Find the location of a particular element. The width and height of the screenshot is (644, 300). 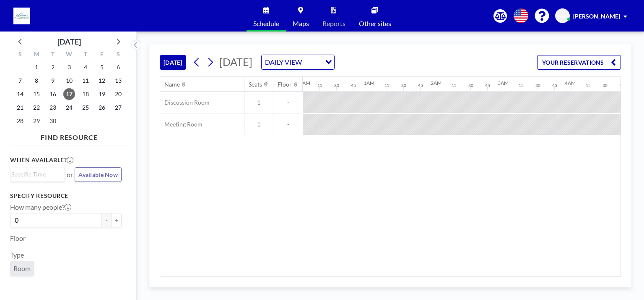

span: Meeting Room is located at coordinates (181, 124).